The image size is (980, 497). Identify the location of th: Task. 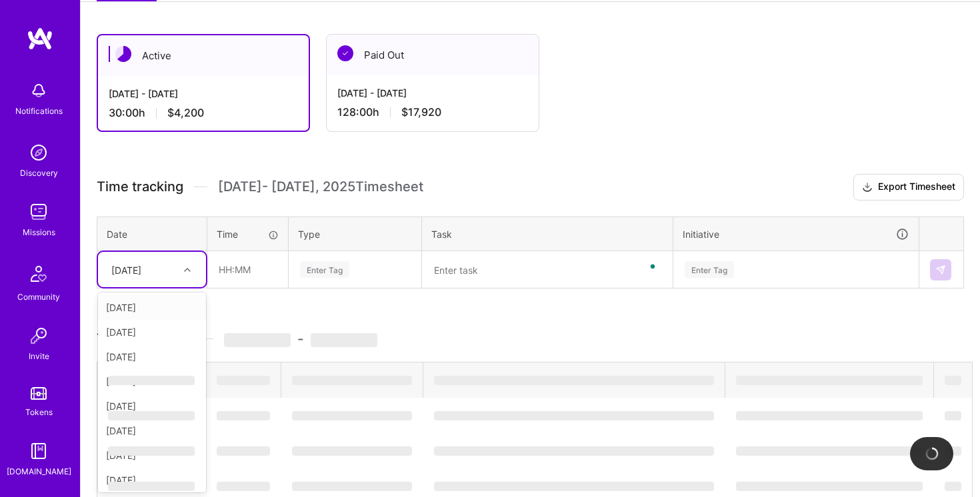
(547, 234).